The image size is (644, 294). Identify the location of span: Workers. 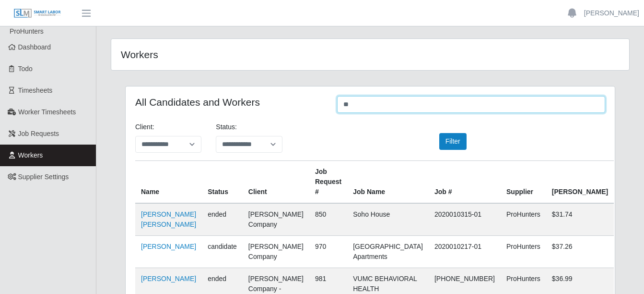
(31, 155).